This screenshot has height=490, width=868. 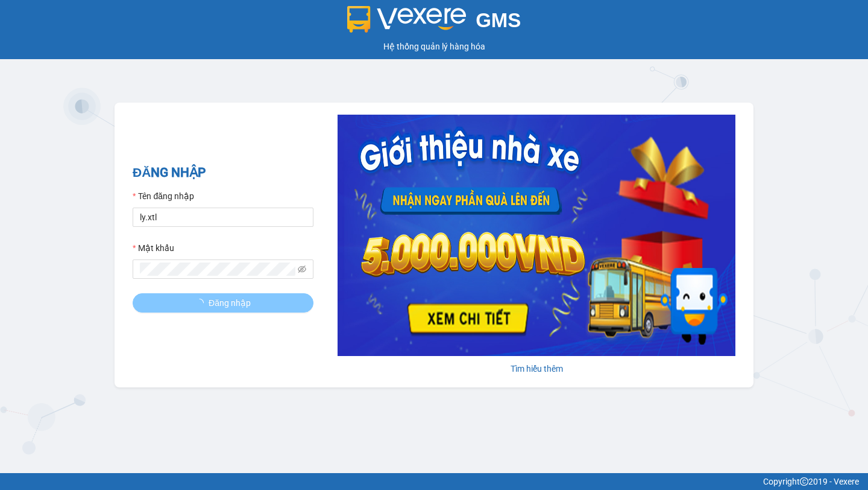 I want to click on span: copyright, so click(x=804, y=482).